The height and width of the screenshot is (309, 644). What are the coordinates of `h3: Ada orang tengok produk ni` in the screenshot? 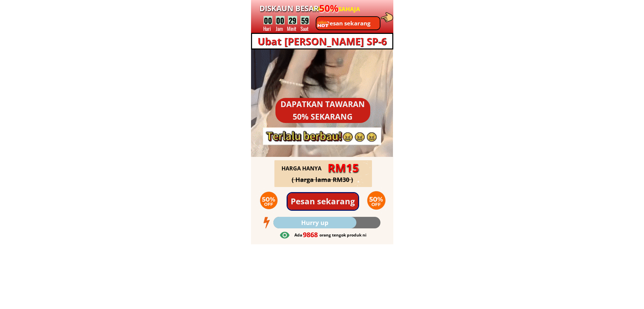 It's located at (330, 235).